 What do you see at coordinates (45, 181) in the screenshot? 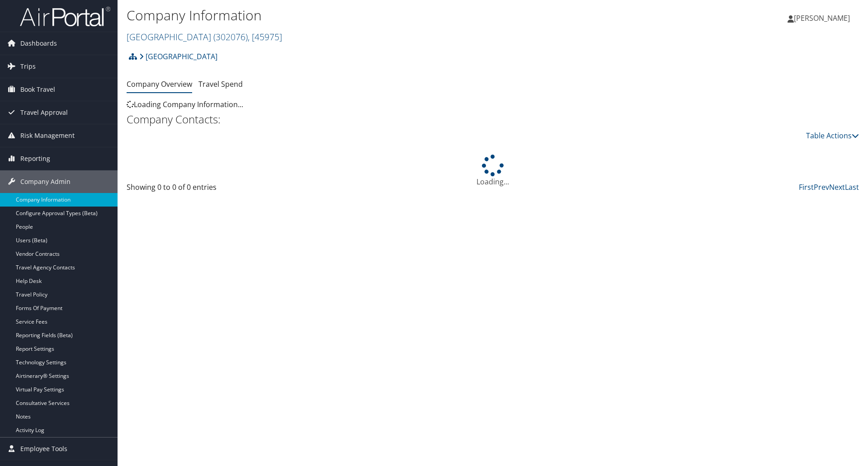
I see `span: Company Admin` at bounding box center [45, 181].